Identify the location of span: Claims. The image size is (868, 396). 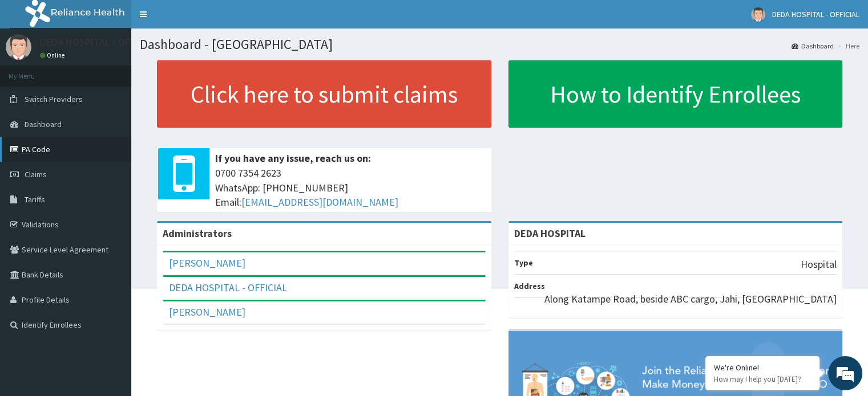
(35, 174).